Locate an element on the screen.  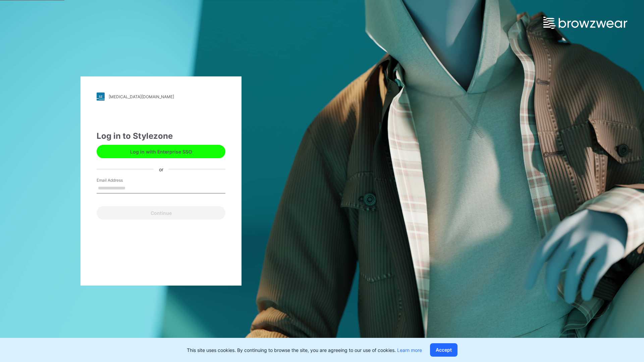
label: Email Address is located at coordinates (120, 180).